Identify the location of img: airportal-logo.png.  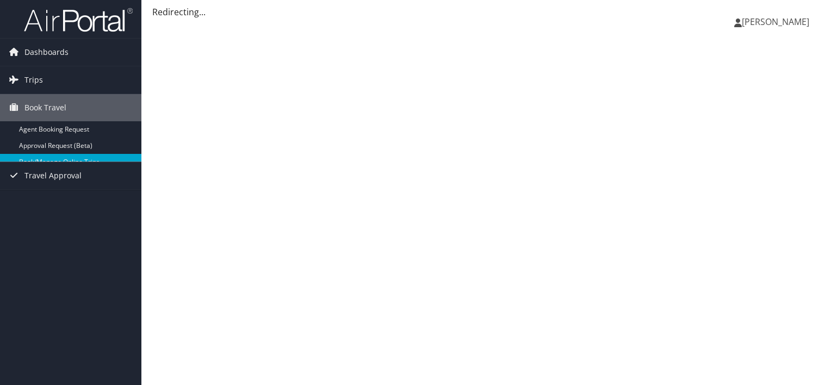
(78, 20).